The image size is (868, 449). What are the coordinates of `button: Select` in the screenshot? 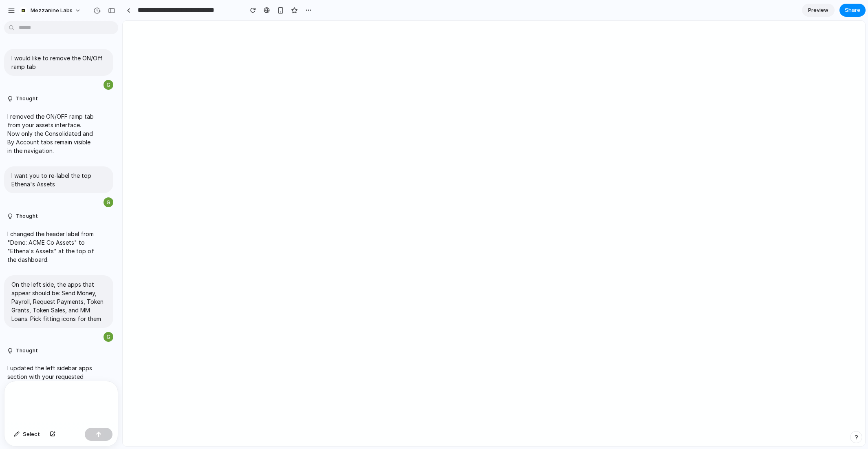 It's located at (27, 434).